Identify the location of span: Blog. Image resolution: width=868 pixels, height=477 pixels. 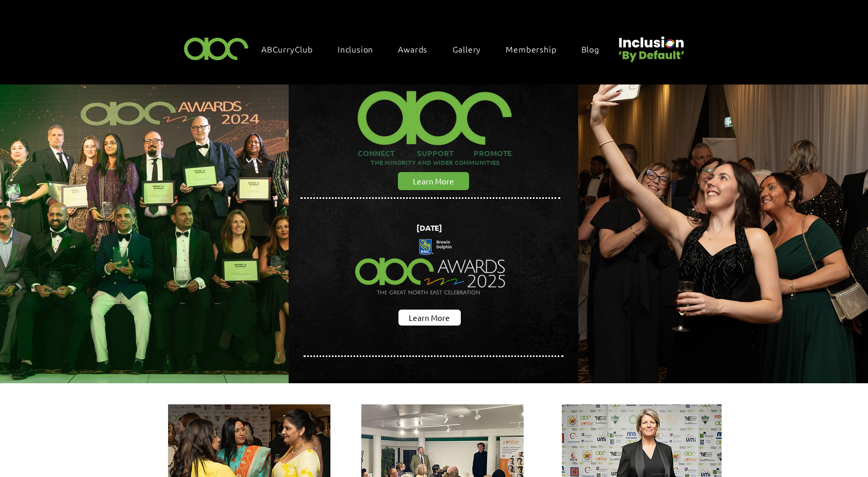
(590, 49).